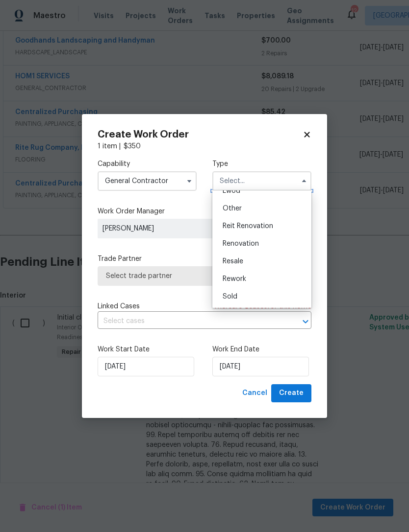 The width and height of the screenshot is (409, 532). Describe the element at coordinates (241, 244) in the screenshot. I see `span: Renovation` at that location.